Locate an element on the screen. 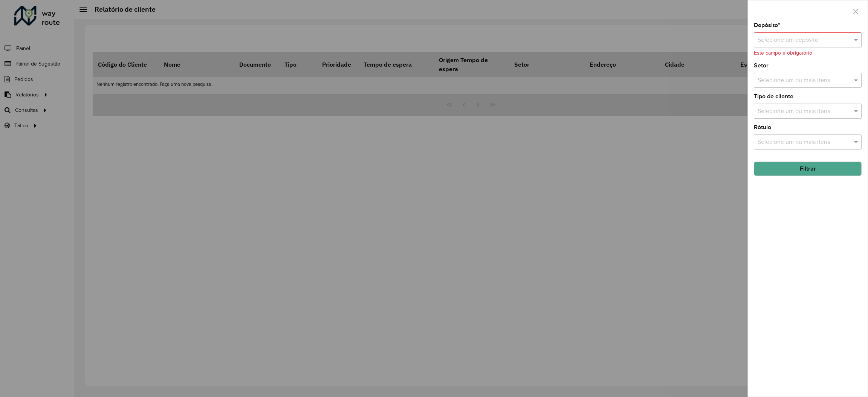 Image resolution: width=868 pixels, height=397 pixels. label: Setor is located at coordinates (761, 65).